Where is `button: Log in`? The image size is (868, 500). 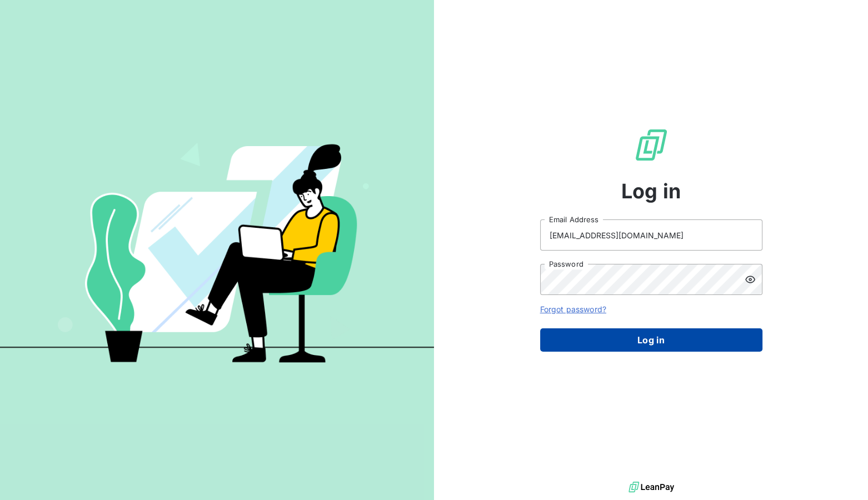 button: Log in is located at coordinates (651, 340).